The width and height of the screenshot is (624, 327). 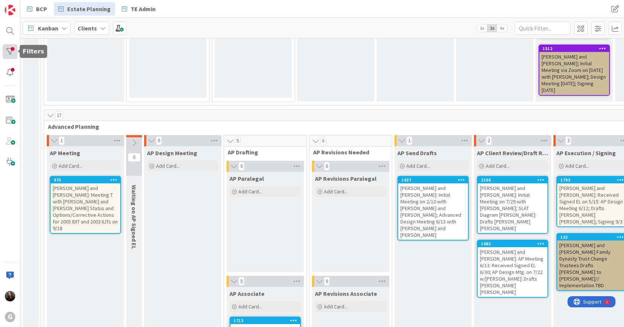 I want to click on span: 2x, so click(x=491, y=28).